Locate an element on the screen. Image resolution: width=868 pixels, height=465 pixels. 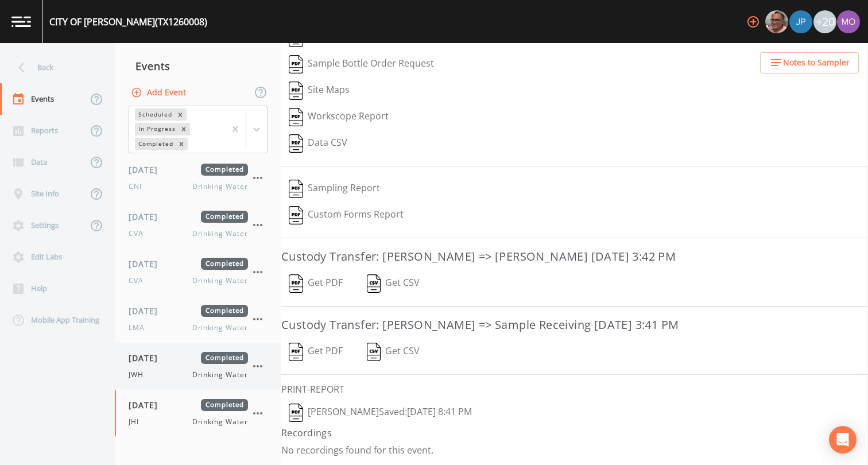
div: Remove Scheduled is located at coordinates (181, 114).